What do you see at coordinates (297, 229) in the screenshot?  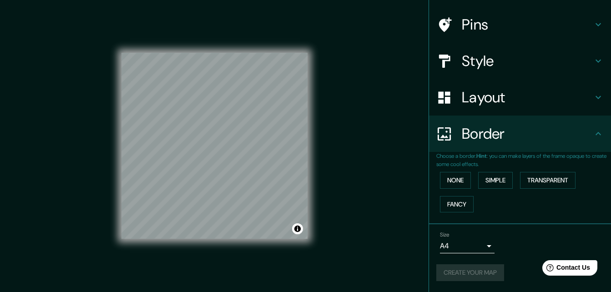 I see `button: Toggle attribution` at bounding box center [297, 229].